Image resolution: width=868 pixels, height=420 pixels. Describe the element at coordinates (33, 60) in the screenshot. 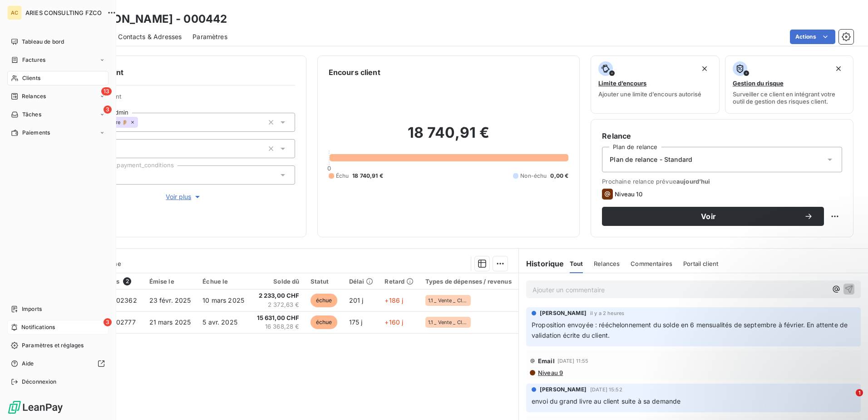

I see `span: Factures` at that location.